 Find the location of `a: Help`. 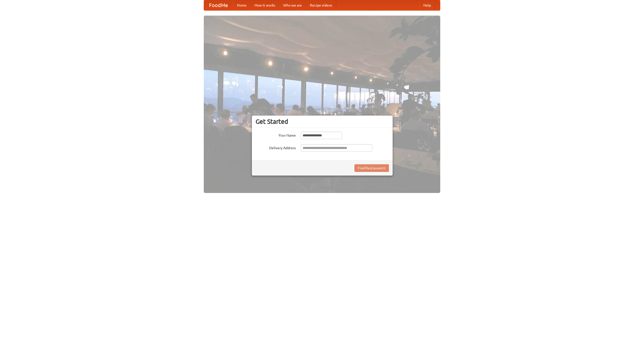

a: Help is located at coordinates (427, 5).